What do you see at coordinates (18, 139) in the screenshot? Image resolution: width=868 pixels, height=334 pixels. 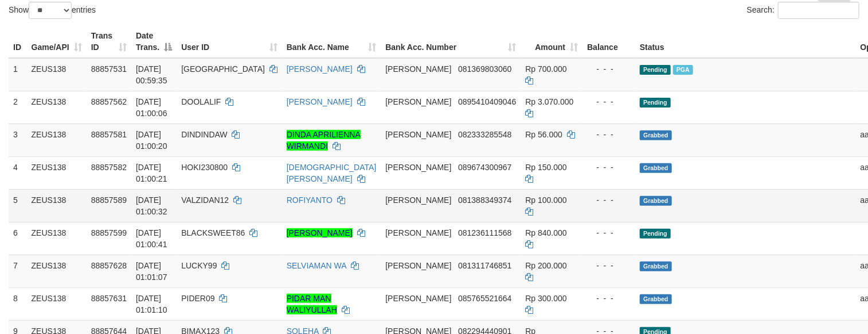 I see `td: 3` at bounding box center [18, 139].